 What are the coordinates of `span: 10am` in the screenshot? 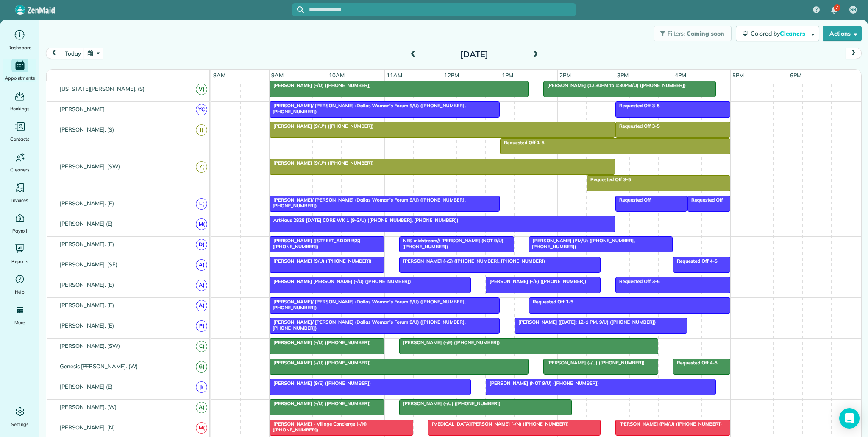 It's located at (337, 75).